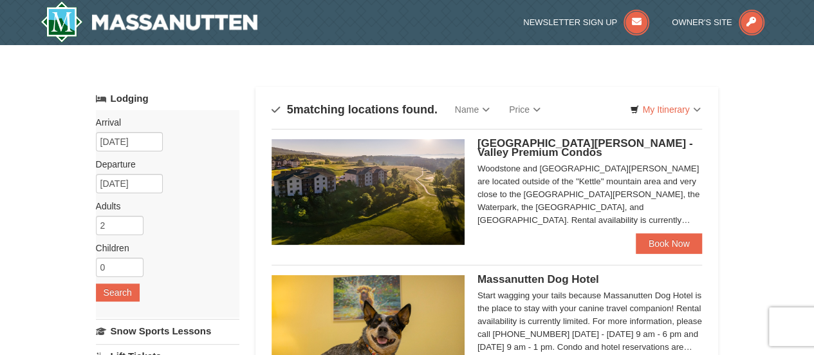 This screenshot has width=814, height=355. I want to click on a: Lodging, so click(167, 99).